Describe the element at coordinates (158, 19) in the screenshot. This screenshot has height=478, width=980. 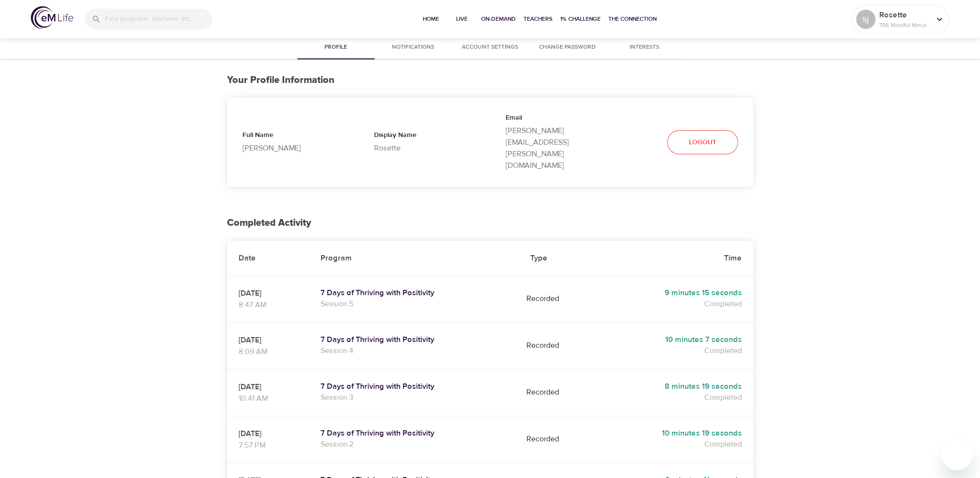
I see `input: Find programs, teachers, etc...` at that location.